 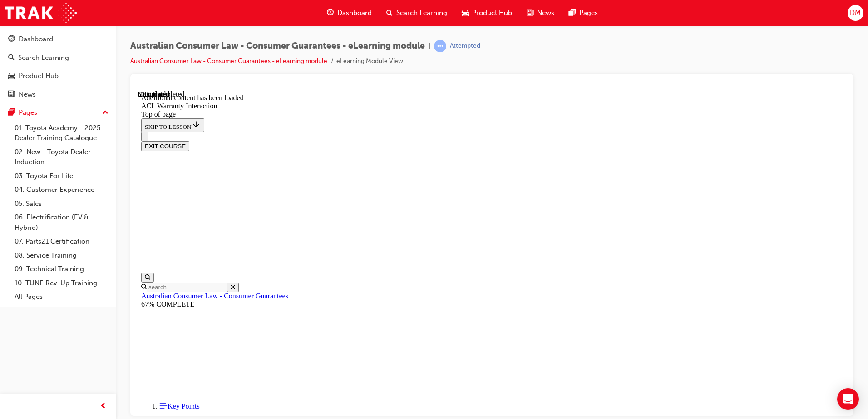 I want to click on button: Pages, so click(x=58, y=113).